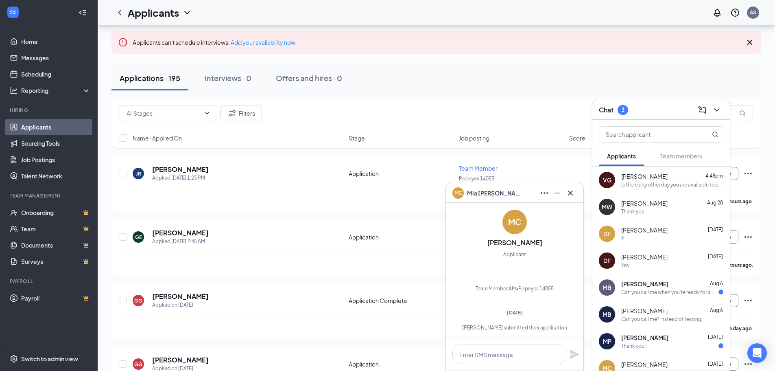 The image size is (775, 371). I want to click on div: DF, so click(607, 233).